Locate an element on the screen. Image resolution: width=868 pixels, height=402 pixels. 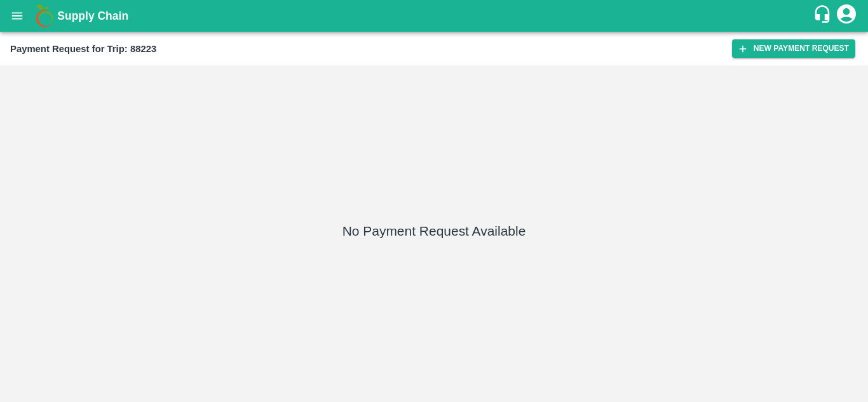
button: open drawer is located at coordinates (17, 16).